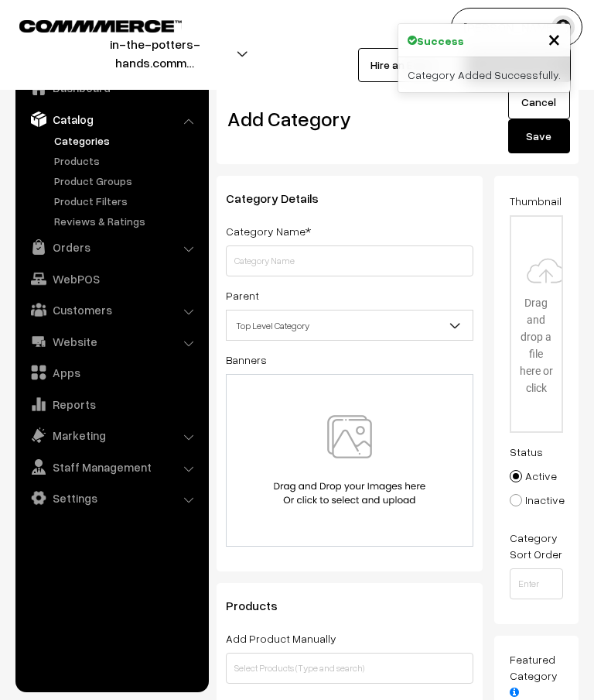  I want to click on label: Featured Category, so click(537, 675).